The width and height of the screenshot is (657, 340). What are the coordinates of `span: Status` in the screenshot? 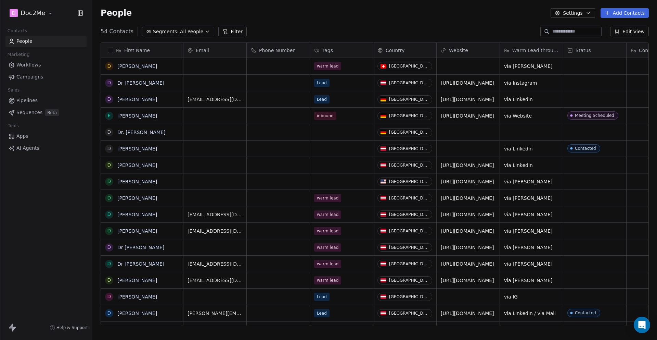 It's located at (583, 50).